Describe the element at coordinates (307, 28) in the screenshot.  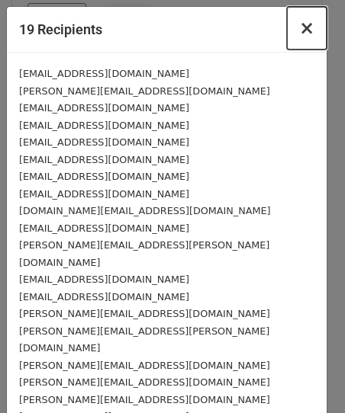
I see `button: Close` at that location.